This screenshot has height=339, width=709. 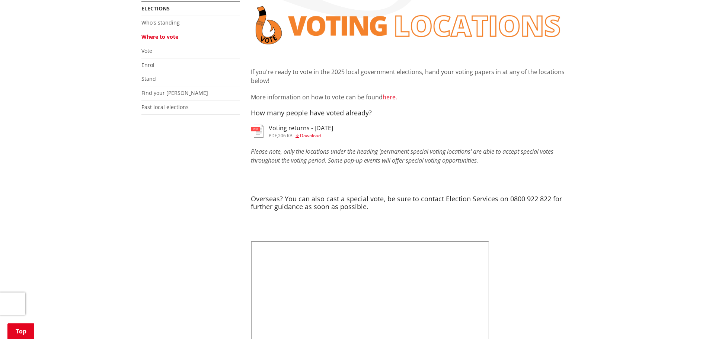 I want to click on a: Enrol, so click(x=148, y=65).